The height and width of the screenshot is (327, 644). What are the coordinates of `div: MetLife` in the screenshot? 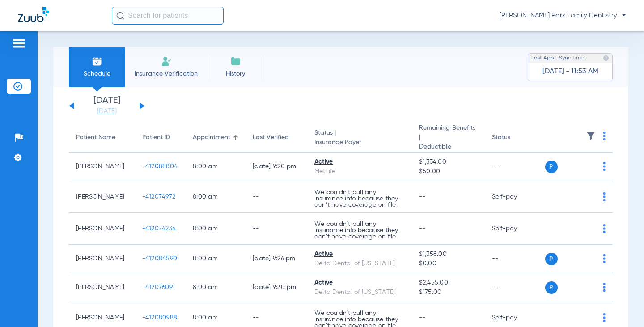 It's located at (359, 172).